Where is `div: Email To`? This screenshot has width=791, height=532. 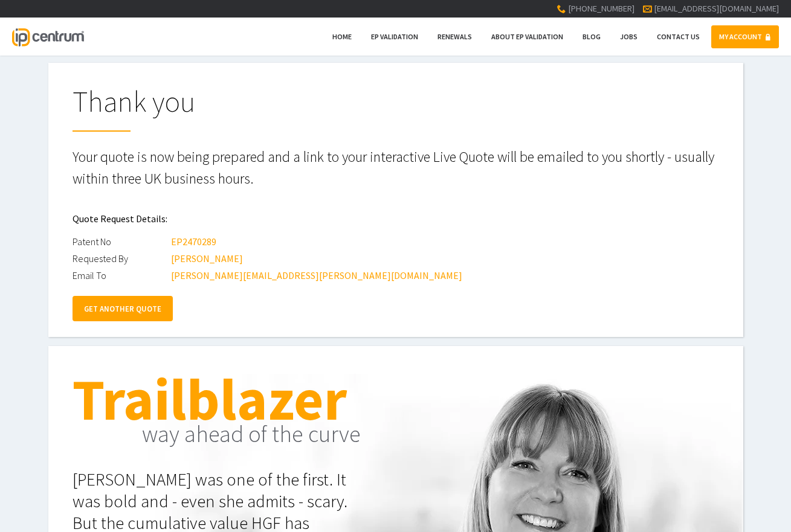
div: Email To is located at coordinates (121, 275).